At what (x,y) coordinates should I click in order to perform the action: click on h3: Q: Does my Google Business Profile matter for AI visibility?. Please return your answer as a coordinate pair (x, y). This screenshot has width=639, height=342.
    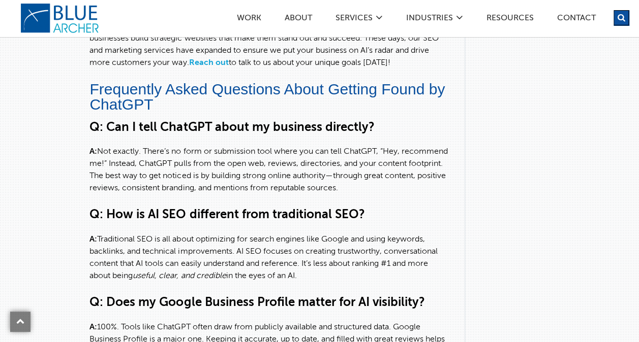
    Looking at the image, I should click on (269, 303).